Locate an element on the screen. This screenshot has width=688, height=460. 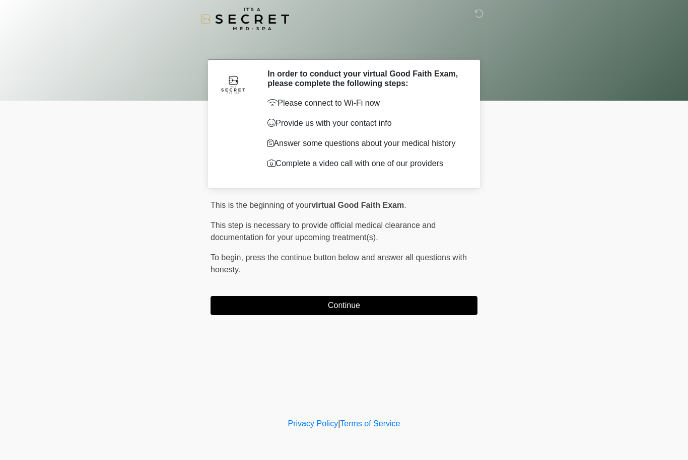
a: Privacy Policy is located at coordinates (313, 423).